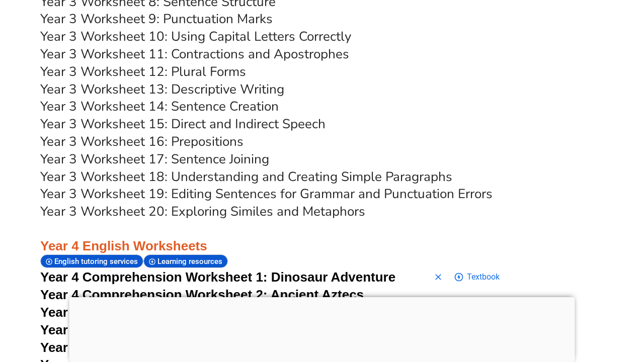 The width and height of the screenshot is (644, 362). Describe the element at coordinates (142, 141) in the screenshot. I see `a: Year 3 Worksheet 16: Prepositions` at that location.